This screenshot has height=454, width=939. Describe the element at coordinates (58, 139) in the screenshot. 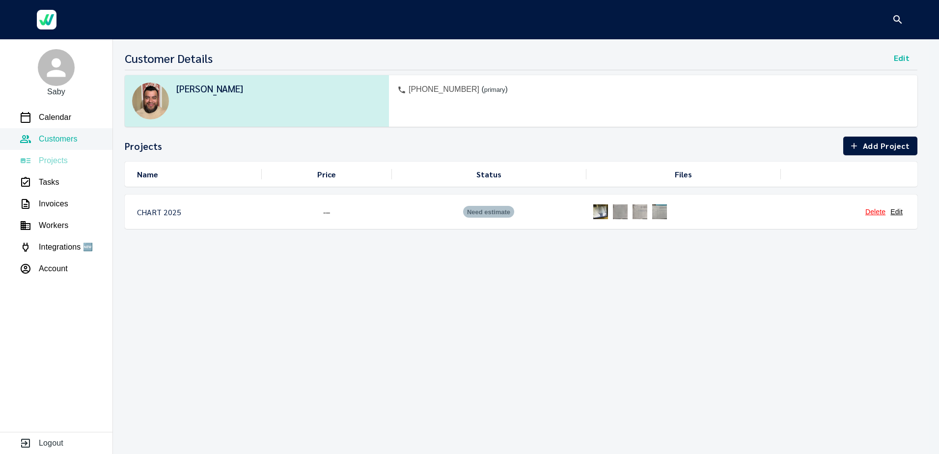

I see `p: Customers` at that location.